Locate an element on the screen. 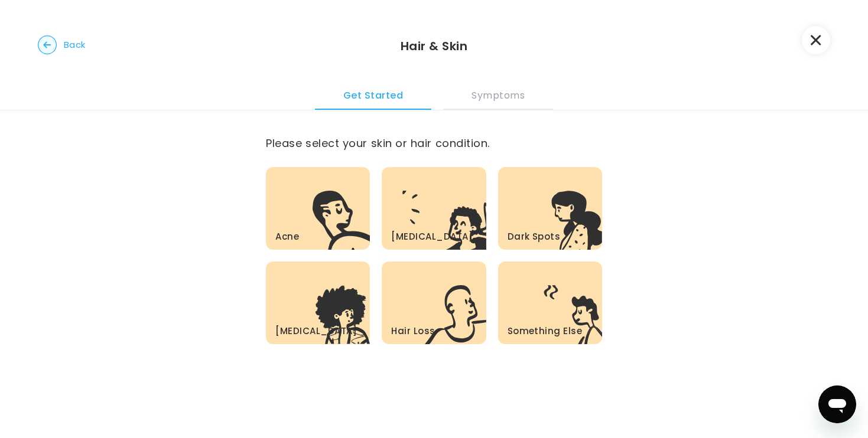  h3: Hair Loss is located at coordinates (413, 331).